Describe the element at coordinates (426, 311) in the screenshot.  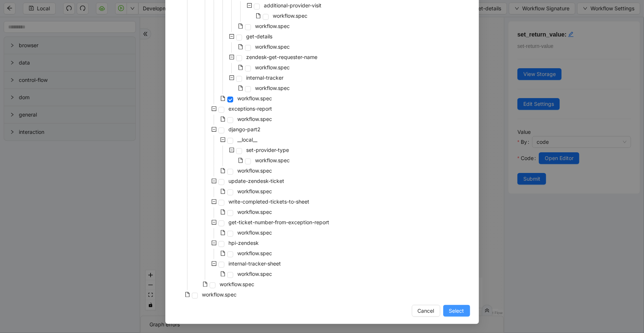
I see `button: Cancel` at that location.